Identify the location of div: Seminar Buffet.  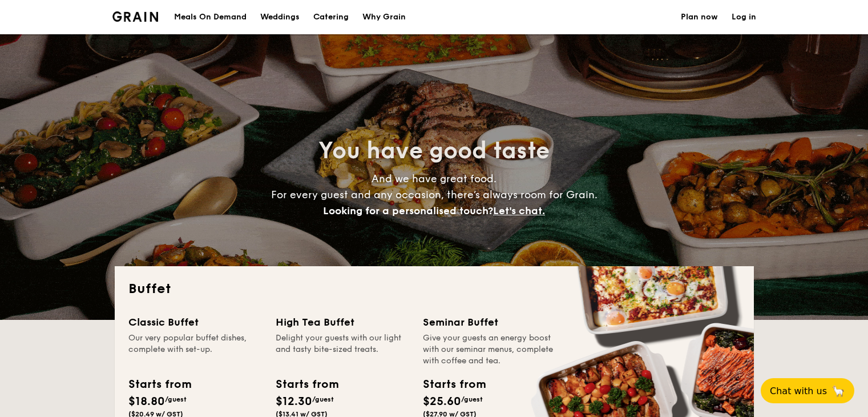
(490, 322).